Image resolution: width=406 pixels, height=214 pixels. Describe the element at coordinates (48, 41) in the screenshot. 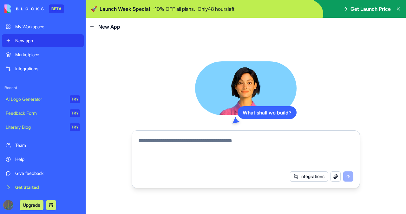

I see `div: New app` at that location.